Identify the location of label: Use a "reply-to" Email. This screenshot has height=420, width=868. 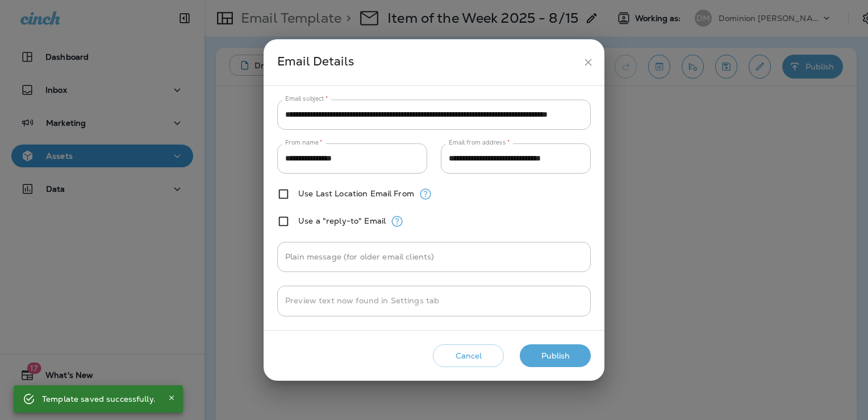
(342, 221).